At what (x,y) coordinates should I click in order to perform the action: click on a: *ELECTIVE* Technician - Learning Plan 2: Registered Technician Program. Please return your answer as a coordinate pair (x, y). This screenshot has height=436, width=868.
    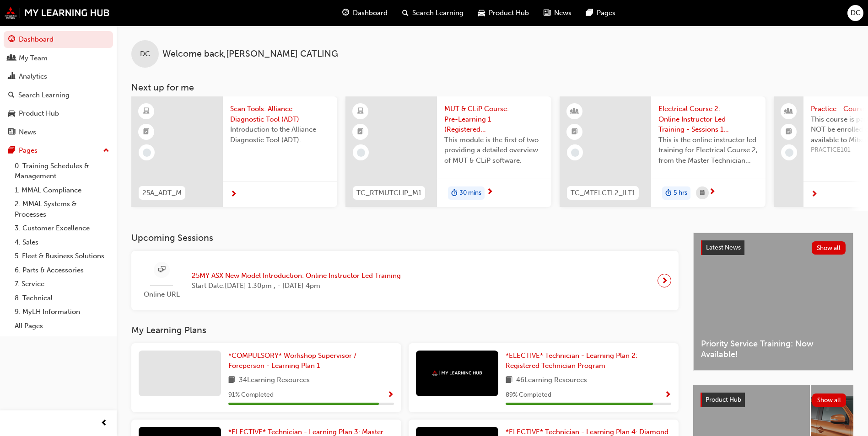
    Looking at the image, I should click on (588, 360).